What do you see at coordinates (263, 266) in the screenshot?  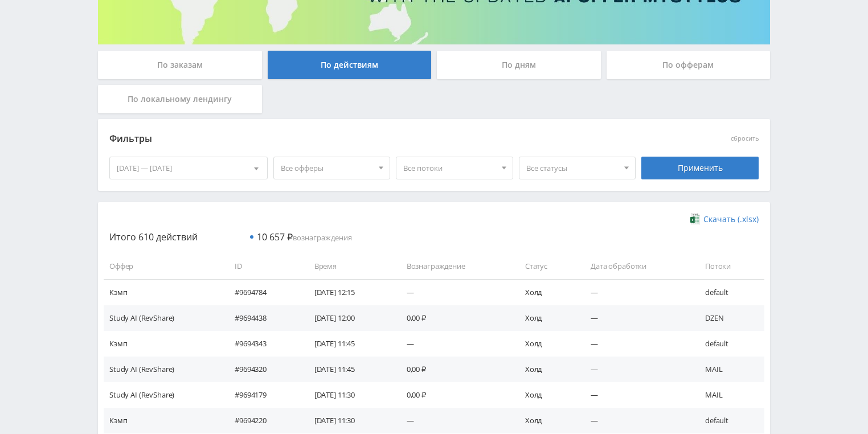 I see `td: ID` at bounding box center [263, 266].